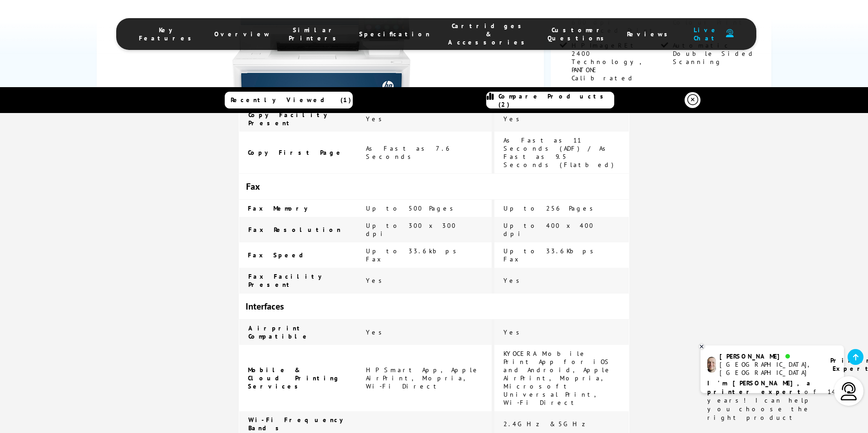 Image resolution: width=868 pixels, height=433 pixels. I want to click on img: ashley-livechat.png, so click(711, 364).